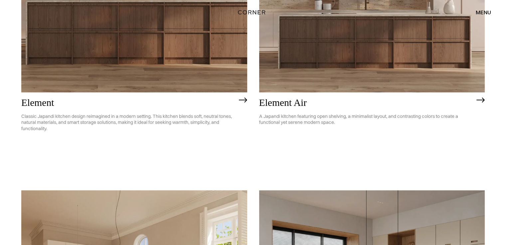 Image resolution: width=506 pixels, height=245 pixels. Describe the element at coordinates (128, 123) in the screenshot. I see `p: Classic Japandi kitchen design reimagined in a modern setting. This kitchen blends soft, neutral ...` at that location.